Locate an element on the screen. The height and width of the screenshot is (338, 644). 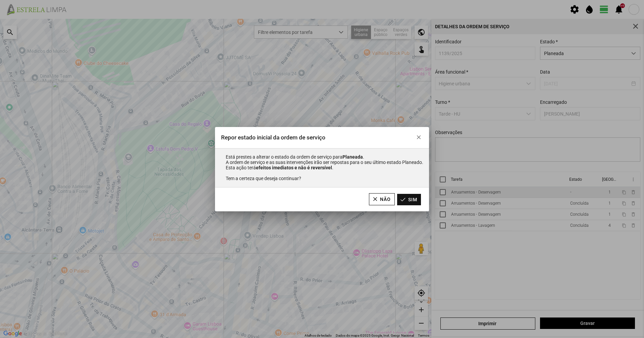
button: Sim is located at coordinates (409, 200).